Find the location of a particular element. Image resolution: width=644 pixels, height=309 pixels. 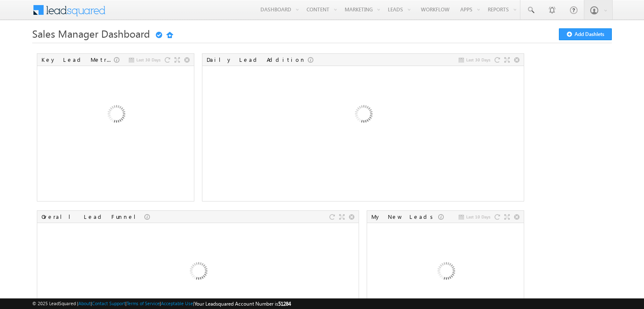

span: Your Leadsquared Account Number is is located at coordinates (243, 303).